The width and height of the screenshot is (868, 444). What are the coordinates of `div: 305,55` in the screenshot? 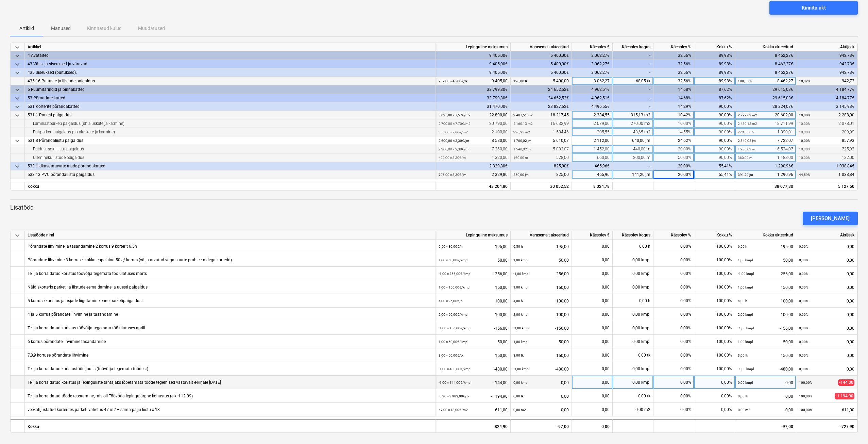 It's located at (592, 132).